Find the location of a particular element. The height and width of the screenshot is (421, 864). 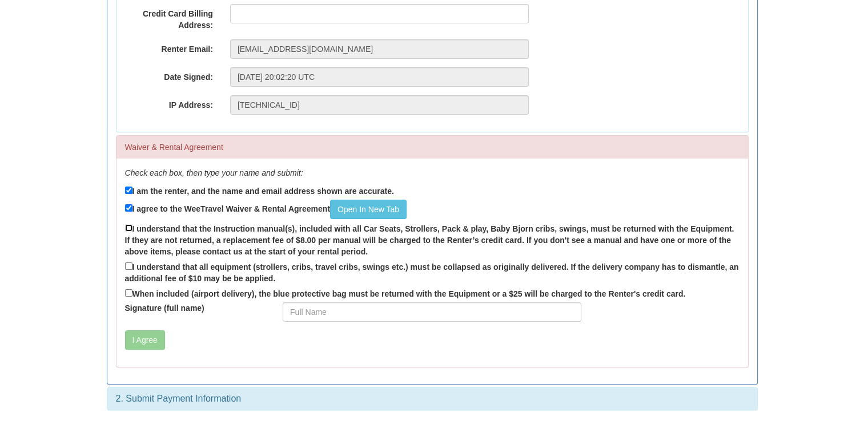

input: When included (airport delivery), the blue protective bag must be returned with the Equipment or ... is located at coordinates (128, 293).